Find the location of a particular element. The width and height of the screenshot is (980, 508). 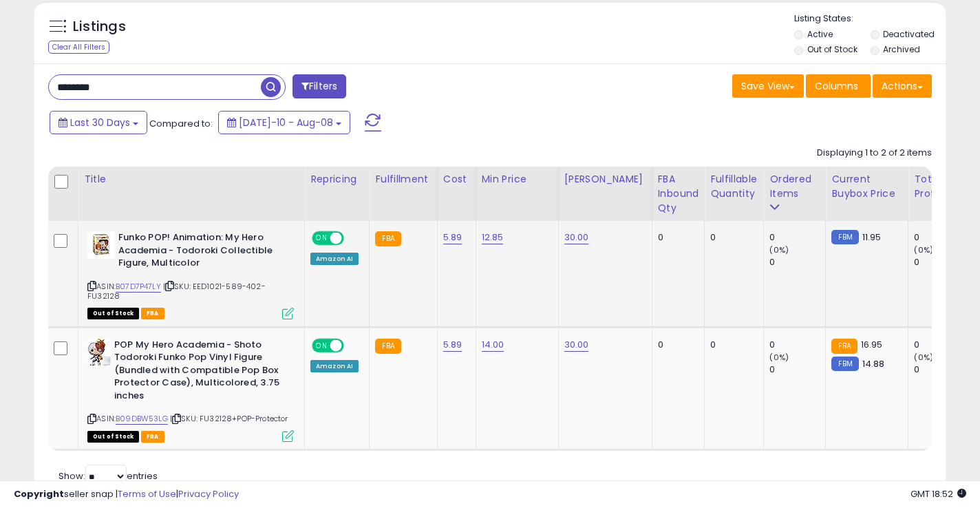

a: 12.85 is located at coordinates (492, 238).